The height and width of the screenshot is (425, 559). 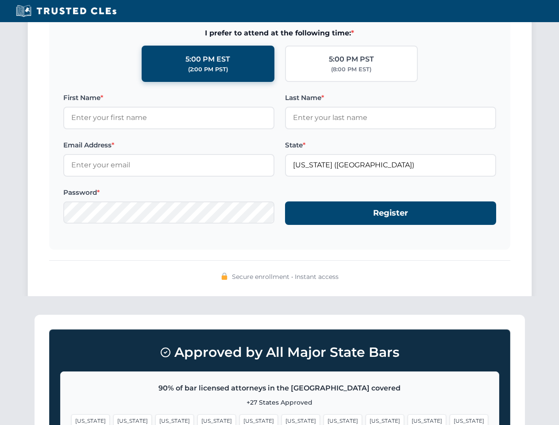 What do you see at coordinates (391, 118) in the screenshot?
I see `input: Enter your last name` at bounding box center [391, 118].